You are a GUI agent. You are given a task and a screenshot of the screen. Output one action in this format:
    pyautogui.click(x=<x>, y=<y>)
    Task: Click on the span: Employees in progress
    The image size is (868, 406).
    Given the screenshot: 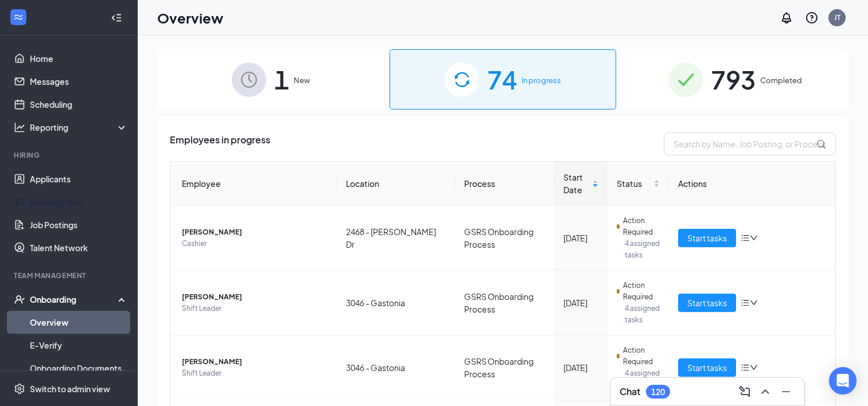 What is the action you would take?
    pyautogui.click(x=219, y=144)
    